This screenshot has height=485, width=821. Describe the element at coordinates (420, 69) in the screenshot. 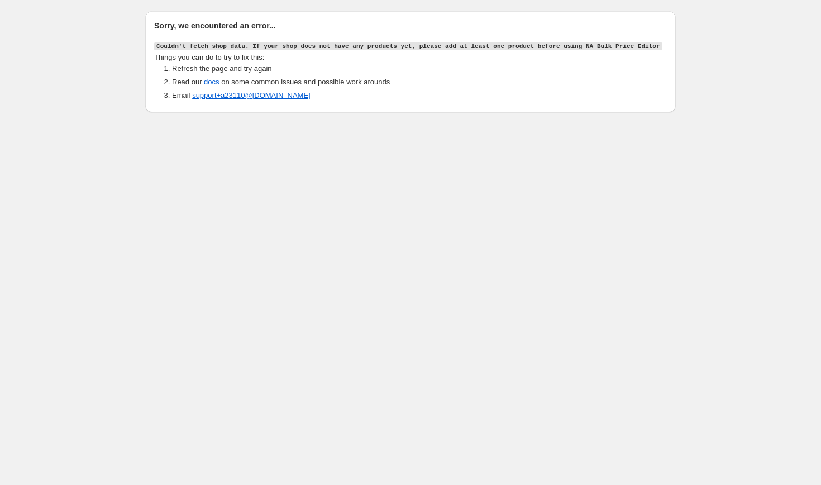

I see `li: Refresh the page and try again` at that location.